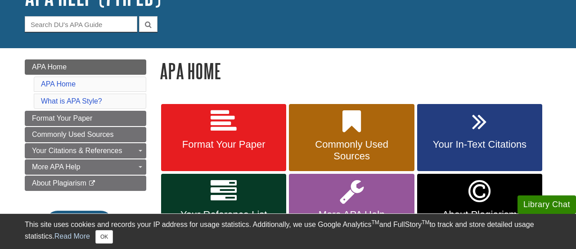 The width and height of the screenshot is (576, 249). I want to click on a: Your Citations & References, so click(86, 151).